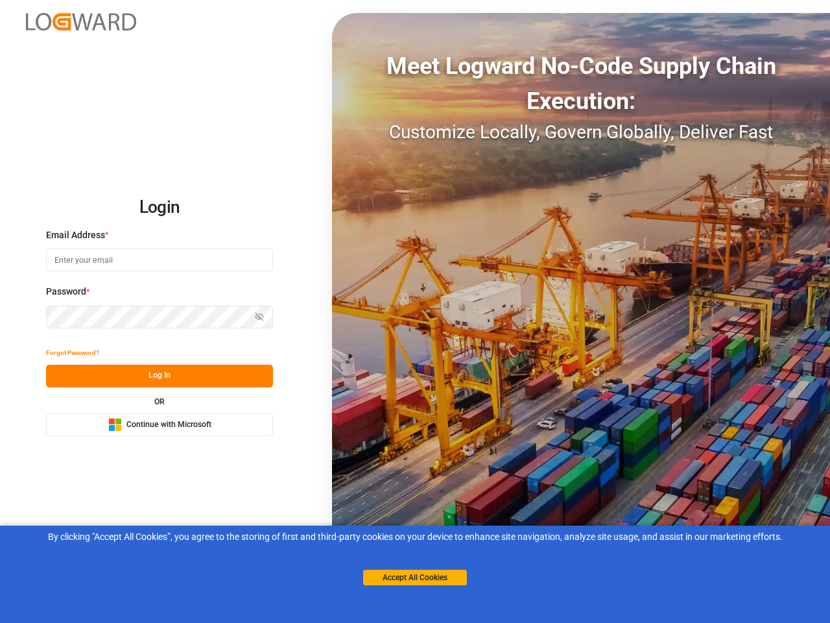  I want to click on button: Continue with Microsoft, so click(160, 424).